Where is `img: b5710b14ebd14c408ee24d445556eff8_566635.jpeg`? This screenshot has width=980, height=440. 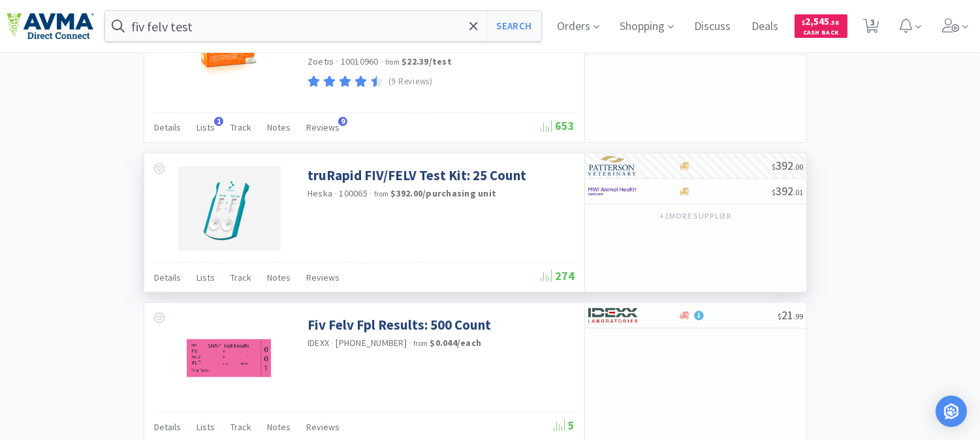 img: b5710b14ebd14c408ee24d445556eff8_566635.jpeg is located at coordinates (229, 209).